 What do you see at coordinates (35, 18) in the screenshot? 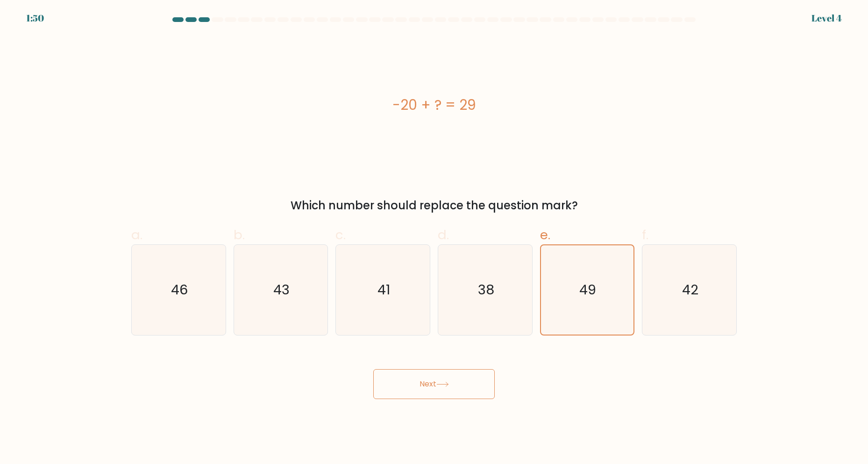
I see `div: 1:50` at bounding box center [35, 18].